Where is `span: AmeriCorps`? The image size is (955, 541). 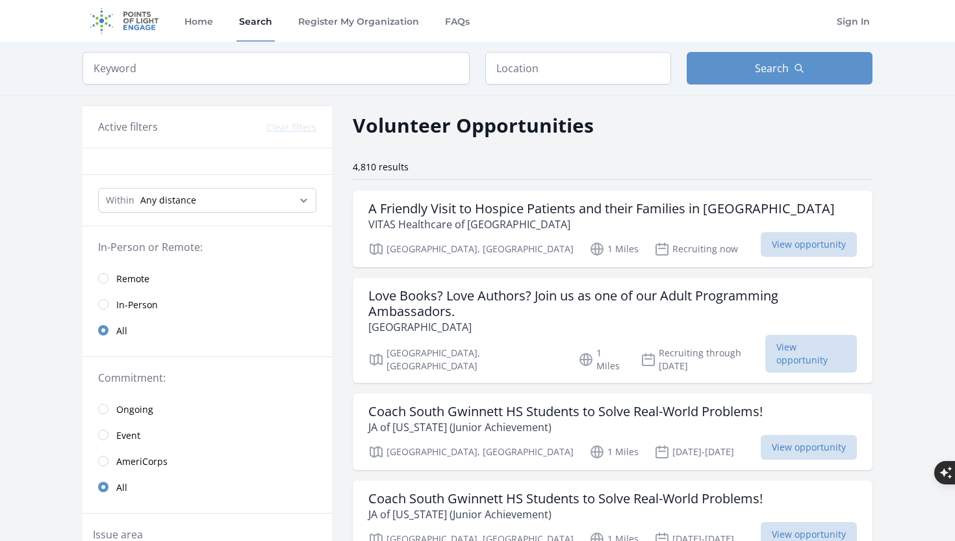
span: AmeriCorps is located at coordinates (142, 461).